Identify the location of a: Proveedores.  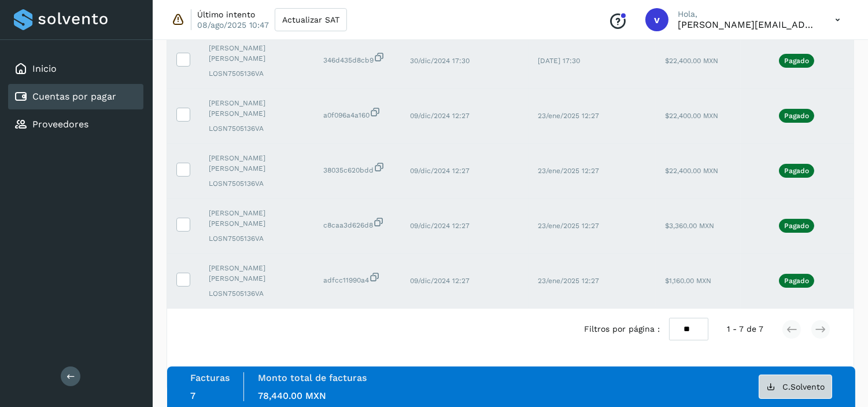
(60, 124).